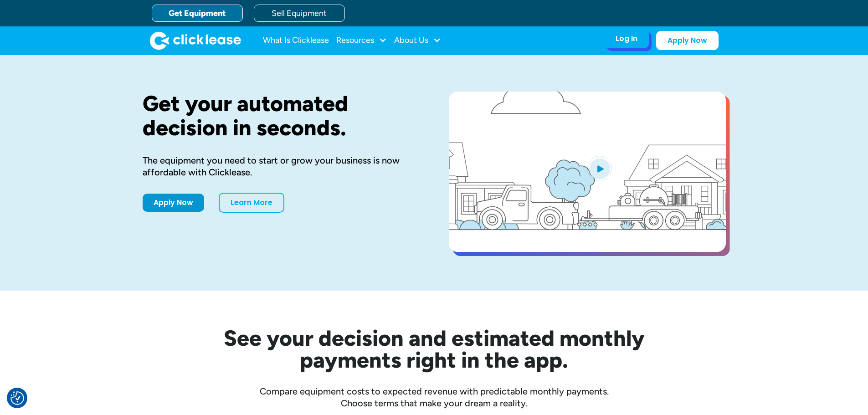 Image resolution: width=868 pixels, height=415 pixels. What do you see at coordinates (299, 13) in the screenshot?
I see `a: Sell Equipment` at bounding box center [299, 13].